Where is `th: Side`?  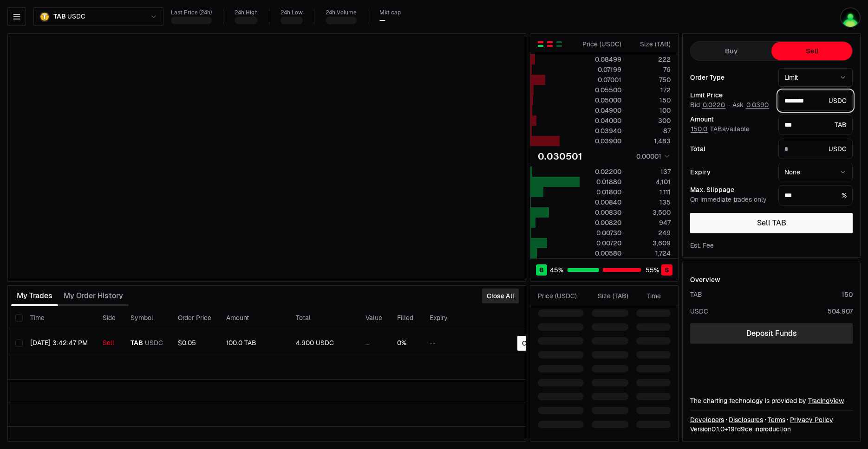
th: Side is located at coordinates (109, 318).